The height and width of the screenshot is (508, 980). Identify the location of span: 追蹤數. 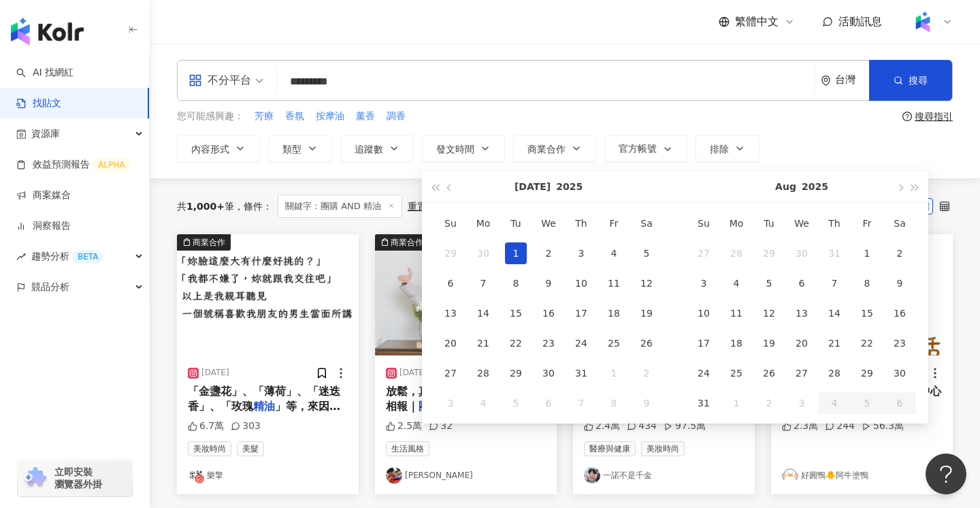
(369, 149).